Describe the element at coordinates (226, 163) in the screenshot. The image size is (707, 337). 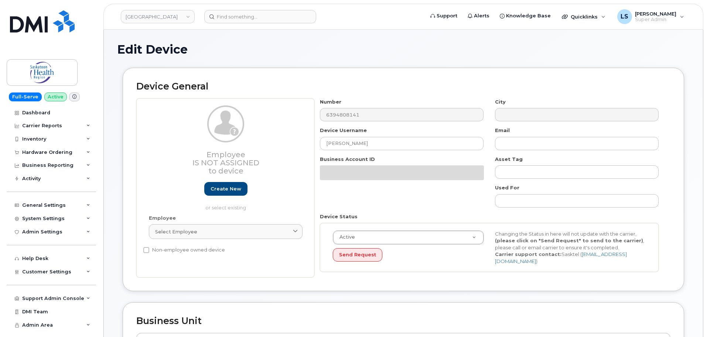
I see `h3: Employee` at that location.